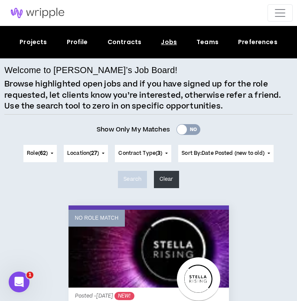 The height and width of the screenshot is (301, 297). I want to click on button: Contract Type(3), so click(143, 154).